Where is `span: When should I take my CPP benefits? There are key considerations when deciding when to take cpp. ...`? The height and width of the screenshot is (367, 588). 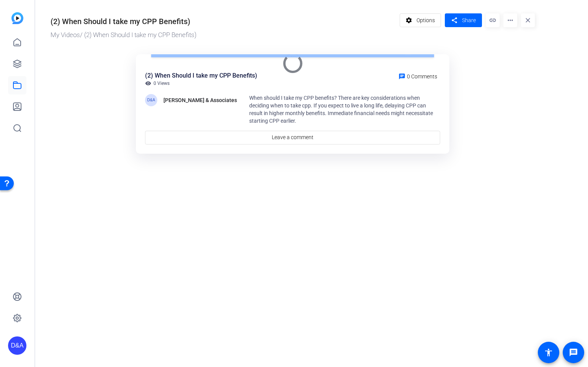
span: When should I take my CPP benefits? There are key considerations when deciding when to take cpp. ... is located at coordinates (341, 109).